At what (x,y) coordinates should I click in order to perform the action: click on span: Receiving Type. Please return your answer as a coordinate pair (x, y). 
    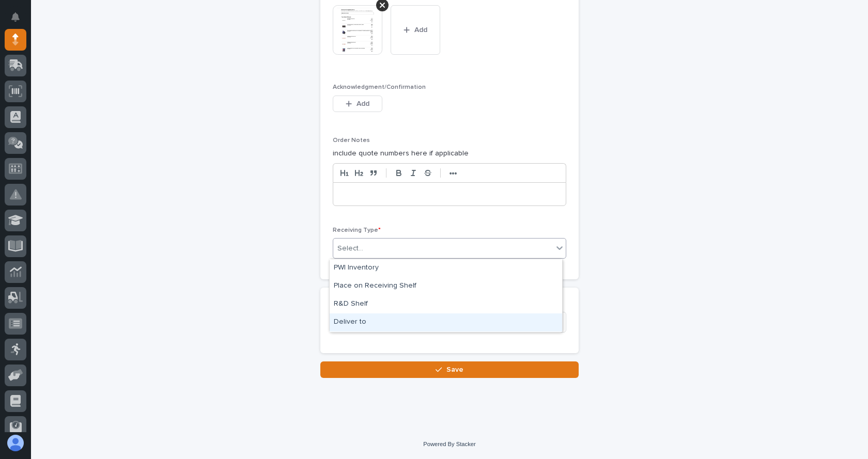
    Looking at the image, I should click on (357, 231).